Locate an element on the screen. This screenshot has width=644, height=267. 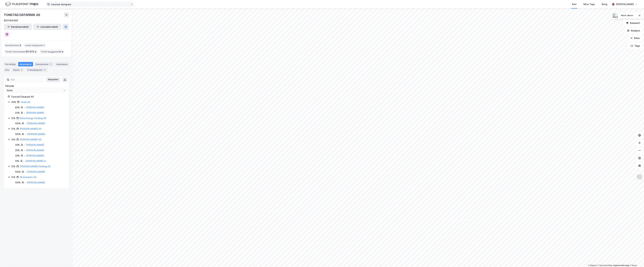
a: Torek AS is located at coordinates (25, 102).